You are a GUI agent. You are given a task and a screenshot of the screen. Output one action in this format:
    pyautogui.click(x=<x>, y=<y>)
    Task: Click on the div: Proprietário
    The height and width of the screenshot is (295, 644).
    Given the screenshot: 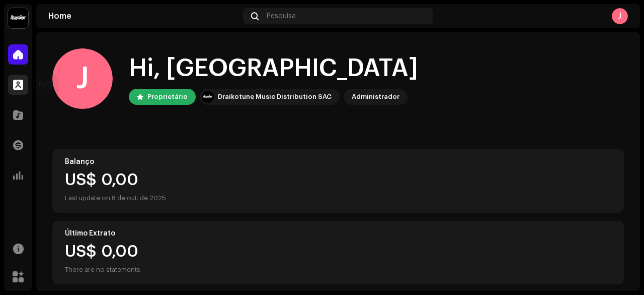 What is the action you would take?
    pyautogui.click(x=168, y=97)
    